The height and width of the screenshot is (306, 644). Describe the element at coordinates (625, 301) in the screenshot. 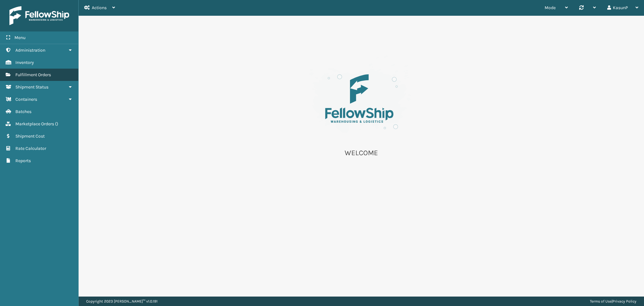

I see `a: Privacy Policy` at that location.